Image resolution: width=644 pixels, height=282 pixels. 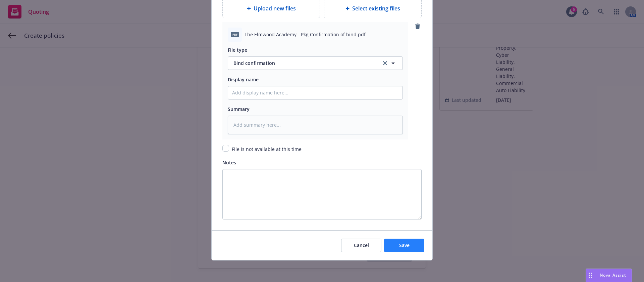 I want to click on button: Nova Assist, so click(x=609, y=275).